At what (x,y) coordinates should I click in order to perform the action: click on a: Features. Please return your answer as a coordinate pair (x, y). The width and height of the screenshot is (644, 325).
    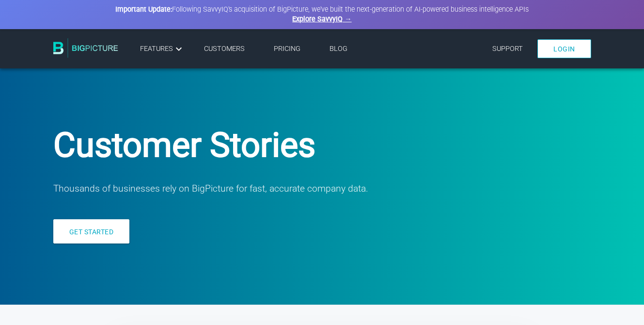
    Looking at the image, I should click on (162, 49).